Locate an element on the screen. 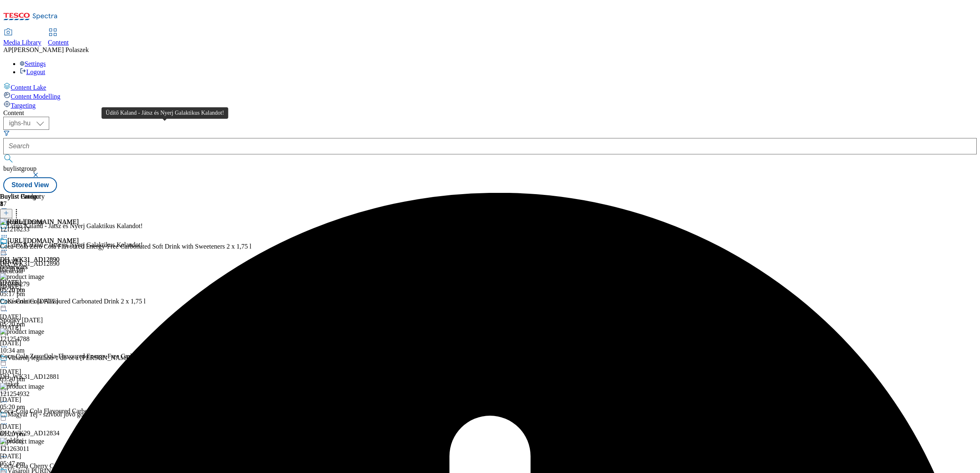  span: Content Lake is located at coordinates (28, 87).